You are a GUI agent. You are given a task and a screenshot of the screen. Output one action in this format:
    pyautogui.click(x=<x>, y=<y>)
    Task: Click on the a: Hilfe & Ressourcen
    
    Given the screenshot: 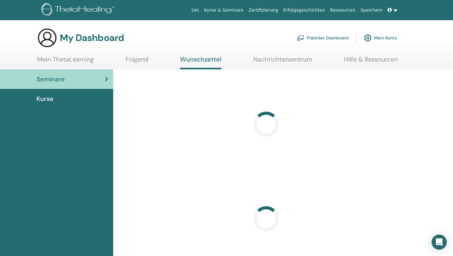 What is the action you would take?
    pyautogui.click(x=371, y=61)
    